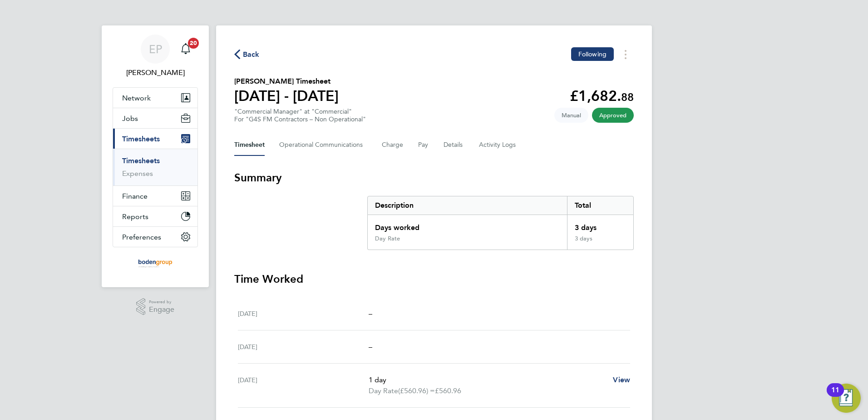 This screenshot has width=868, height=420. What do you see at coordinates (193, 43) in the screenshot?
I see `span: 20` at bounding box center [193, 43].